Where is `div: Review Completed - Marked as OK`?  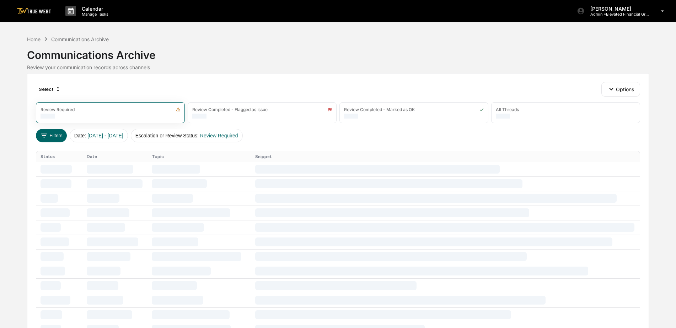
div: Review Completed - Marked as OK is located at coordinates (379, 109).